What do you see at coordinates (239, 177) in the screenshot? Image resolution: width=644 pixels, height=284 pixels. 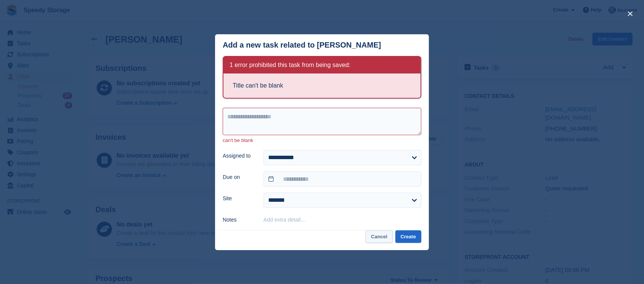 I see `label: Due on` at bounding box center [239, 177].